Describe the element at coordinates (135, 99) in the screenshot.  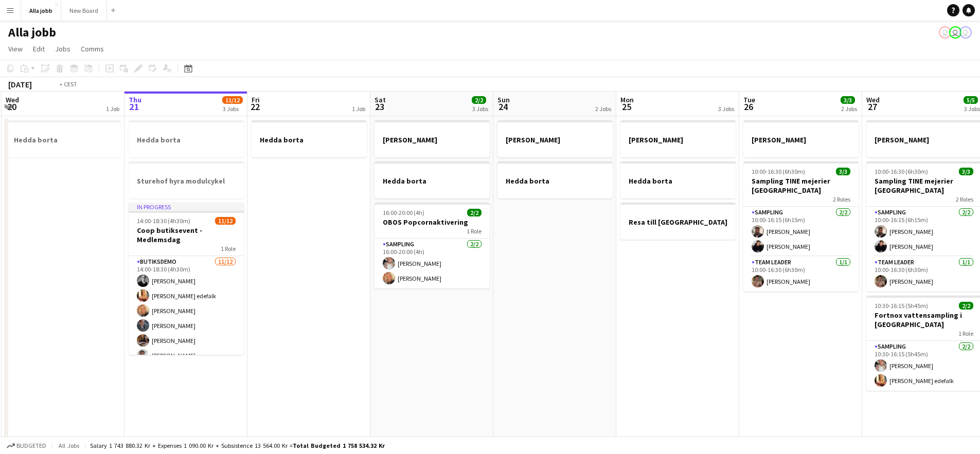
I see `span: Thu` at that location.